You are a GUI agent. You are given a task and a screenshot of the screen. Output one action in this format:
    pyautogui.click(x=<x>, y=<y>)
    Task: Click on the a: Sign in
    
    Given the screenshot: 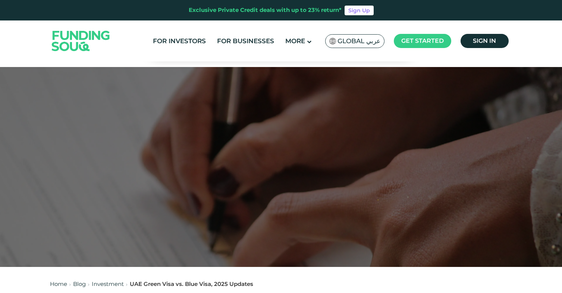 What is the action you would take?
    pyautogui.click(x=484, y=41)
    